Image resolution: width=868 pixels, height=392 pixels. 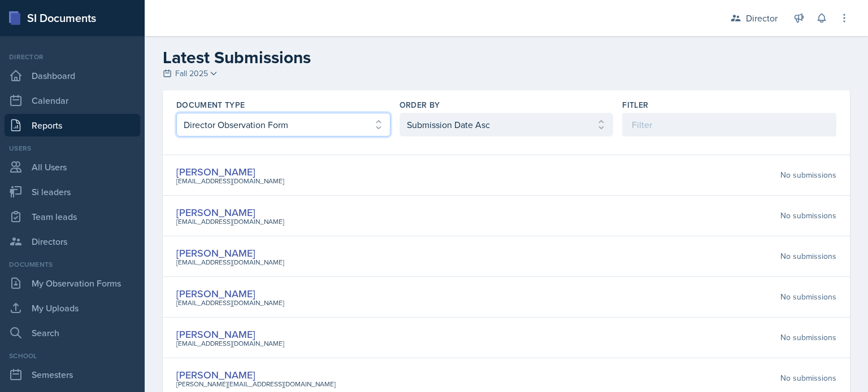 What do you see at coordinates (72, 333) in the screenshot?
I see `a: Search` at bounding box center [72, 333].